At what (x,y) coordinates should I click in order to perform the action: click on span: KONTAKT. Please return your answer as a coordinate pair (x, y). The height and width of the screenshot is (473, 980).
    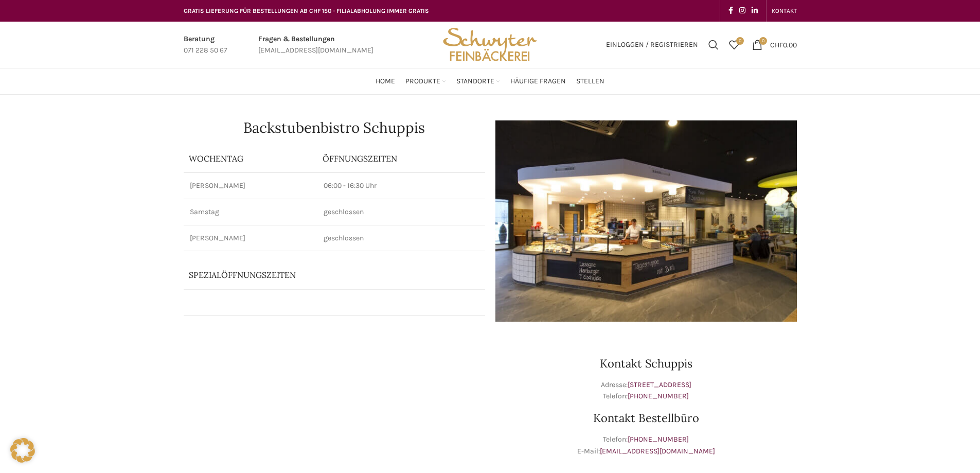
    Looking at the image, I should click on (784, 11).